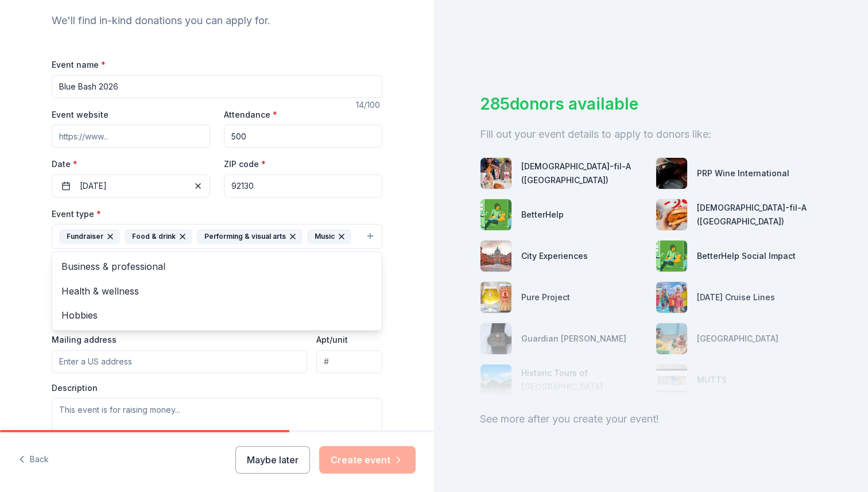 The height and width of the screenshot is (492, 868). Describe the element at coordinates (217, 237) in the screenshot. I see `button: FundraiserFood & drinkPerforming & visual artsMusic` at that location.